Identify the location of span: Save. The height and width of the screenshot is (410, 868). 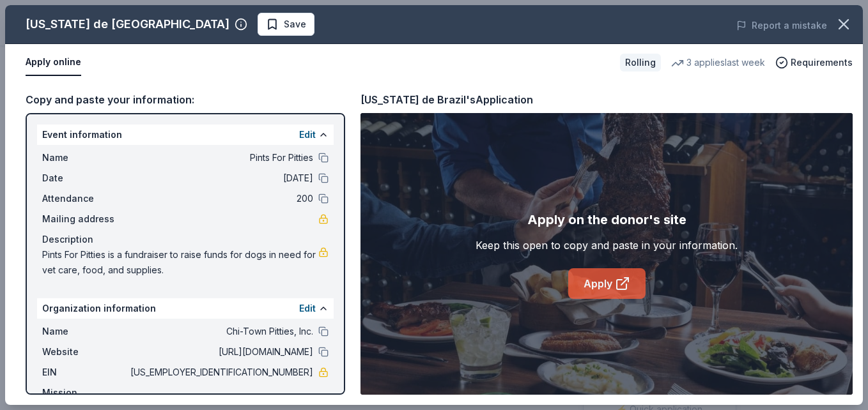
(294, 24).